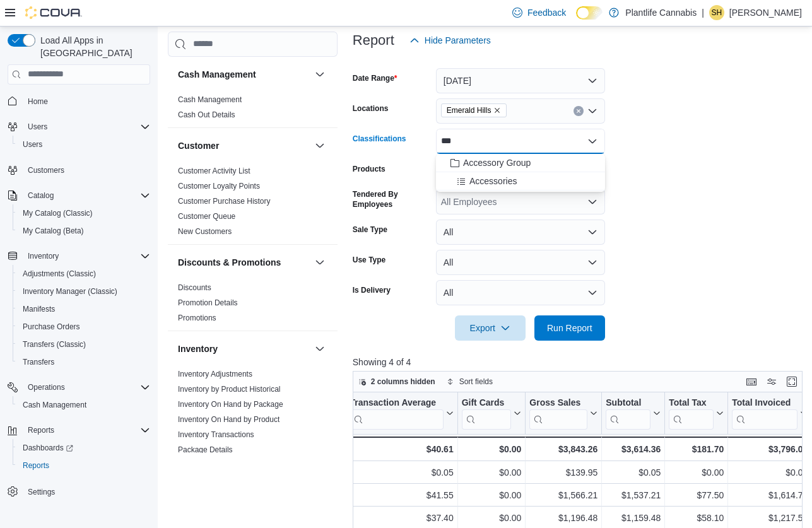 This screenshot has width=812, height=528. I want to click on a: Inventory Adjustments, so click(215, 374).